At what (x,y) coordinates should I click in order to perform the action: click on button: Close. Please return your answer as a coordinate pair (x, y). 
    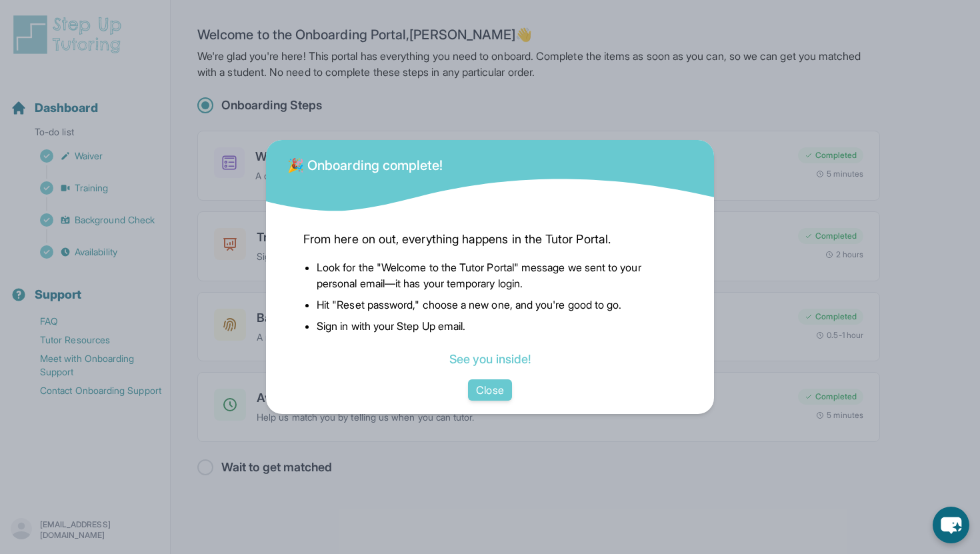
    Looking at the image, I should click on (490, 390).